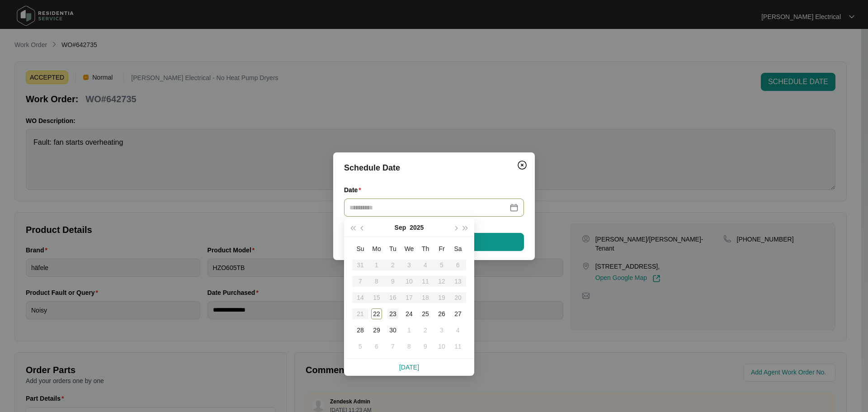 The width and height of the screenshot is (868, 412). I want to click on td: 2025-09-28, so click(360, 330).